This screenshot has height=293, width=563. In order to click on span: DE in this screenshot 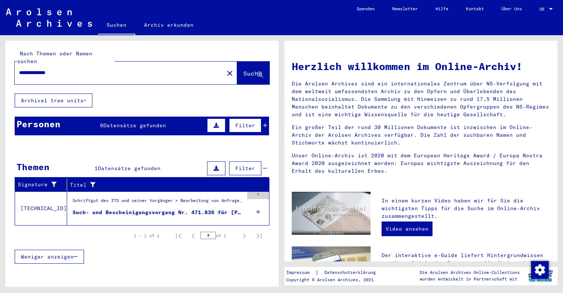, I will do `click(543, 9)`.